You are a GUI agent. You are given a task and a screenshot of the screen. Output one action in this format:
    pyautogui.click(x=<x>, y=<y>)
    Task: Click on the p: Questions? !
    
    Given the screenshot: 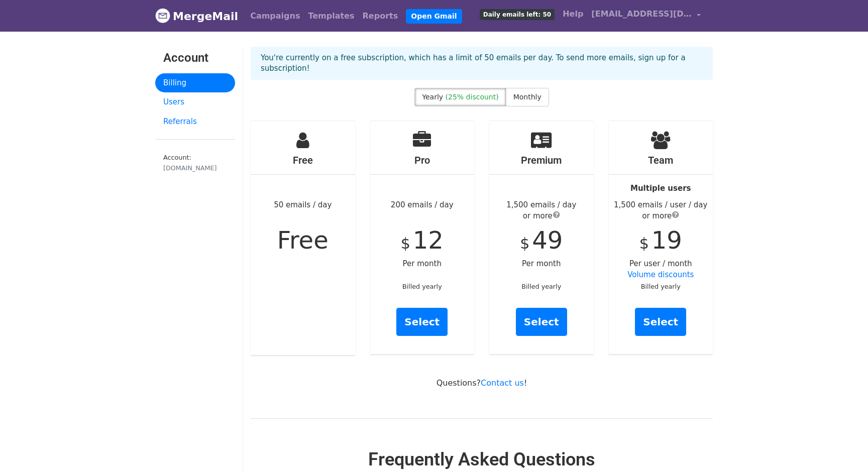 What is the action you would take?
    pyautogui.click(x=482, y=383)
    